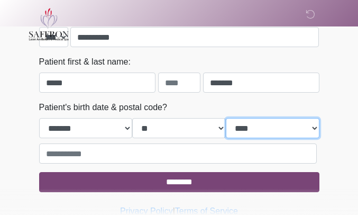  I want to click on label: Patient's birth date & postal code?, so click(103, 107).